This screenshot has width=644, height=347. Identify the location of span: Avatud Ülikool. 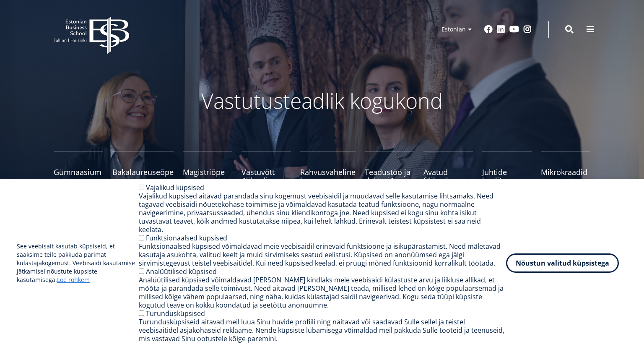
(449, 176).